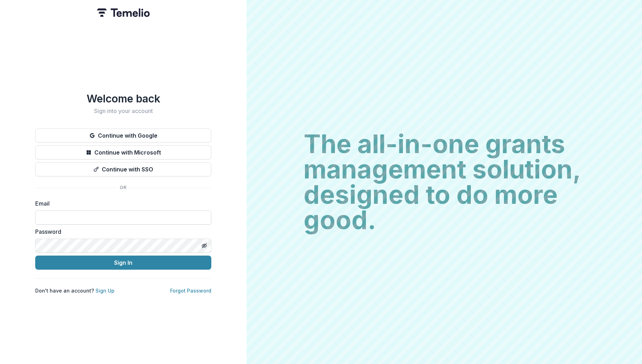 Image resolution: width=642 pixels, height=364 pixels. I want to click on button: Toggle password visibility, so click(204, 246).